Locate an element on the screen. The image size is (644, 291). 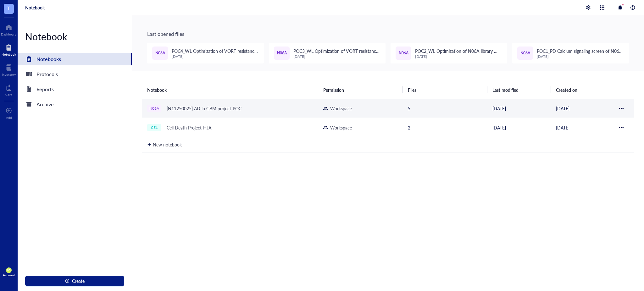
div: Core is located at coordinates (9, 95).